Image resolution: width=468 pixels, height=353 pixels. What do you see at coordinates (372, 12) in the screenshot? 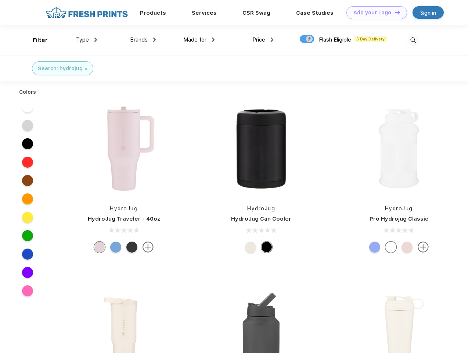
I see `div: Add your Logo` at bounding box center [372, 12].